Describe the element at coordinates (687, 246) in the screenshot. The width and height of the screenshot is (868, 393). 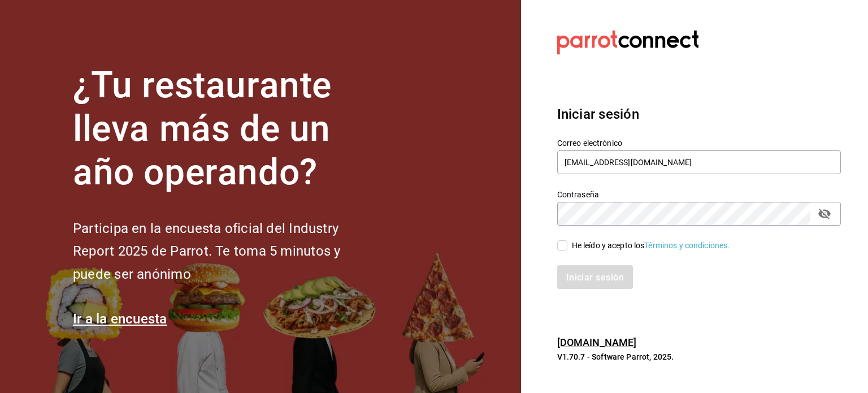
I see `font: Términos y condiciones.` at that location.